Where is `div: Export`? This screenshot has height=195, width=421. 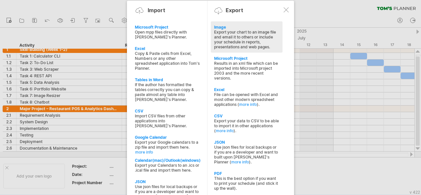 div: Export is located at coordinates (234, 10).